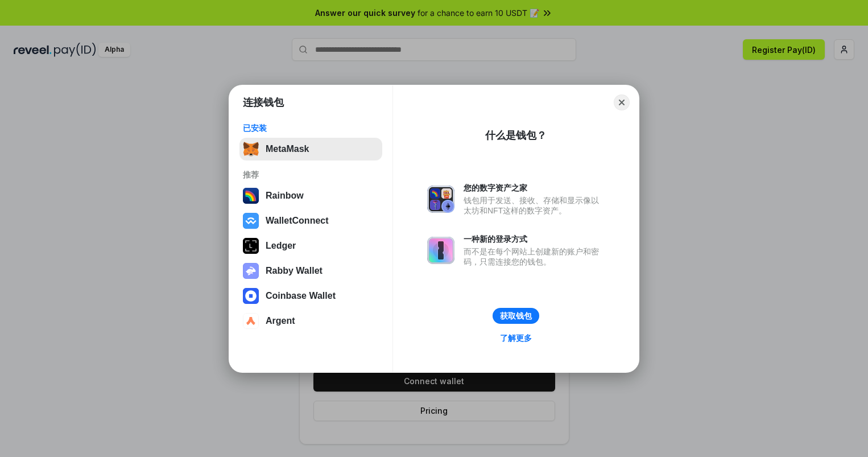 The image size is (868, 457). Describe the element at coordinates (251, 246) in the screenshot. I see `img: svg+xml,%3Csvg%20xmlns%3D%22http%3A%2F%2Fwww.w3.org%2F2000%2Fsvg%22%20width%3D%2228%22%20height%3...` at that location.